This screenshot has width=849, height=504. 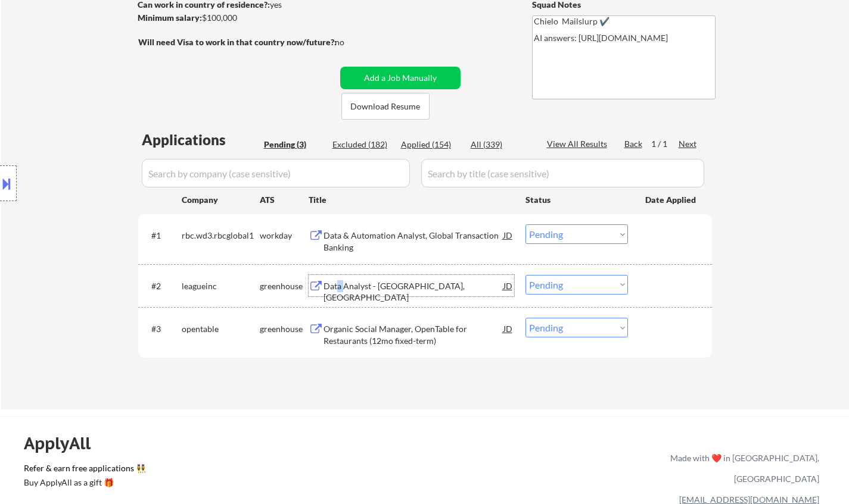 What do you see at coordinates (411, 200) in the screenshot?
I see `div: Title` at bounding box center [411, 200].